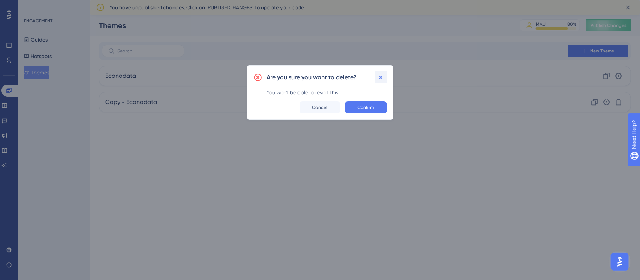 The image size is (640, 280). I want to click on img: launcher-image-alternative-text, so click(11, 11).